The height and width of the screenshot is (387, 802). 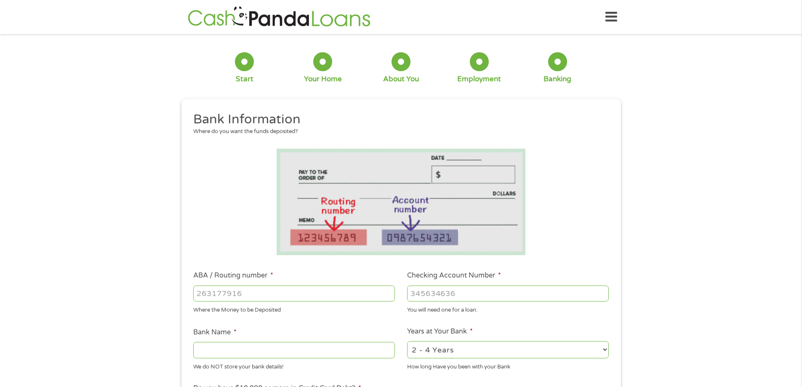 I want to click on label: ABA / Routing number, so click(x=233, y=275).